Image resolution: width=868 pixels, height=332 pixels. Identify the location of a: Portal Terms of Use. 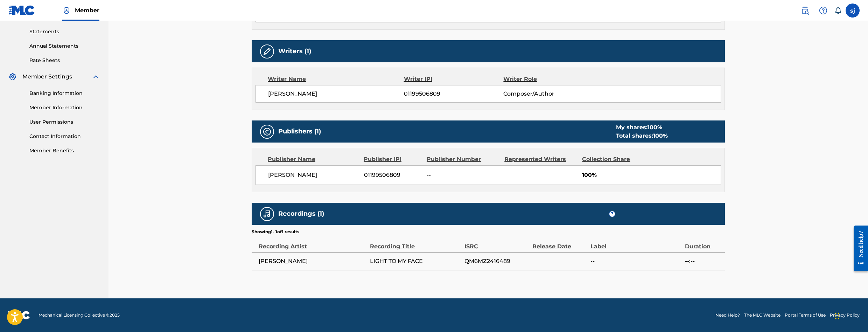
(805, 315).